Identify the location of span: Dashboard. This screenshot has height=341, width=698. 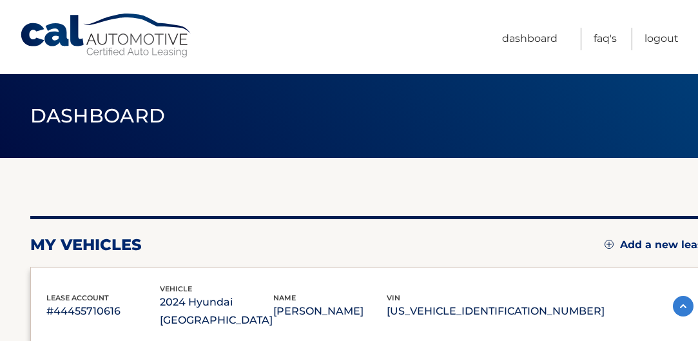
(98, 115).